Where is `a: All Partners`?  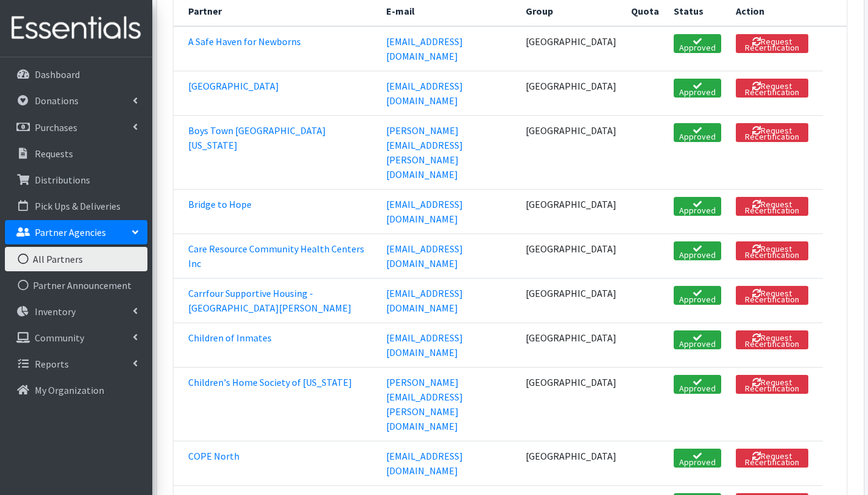
a: All Partners is located at coordinates (76, 259).